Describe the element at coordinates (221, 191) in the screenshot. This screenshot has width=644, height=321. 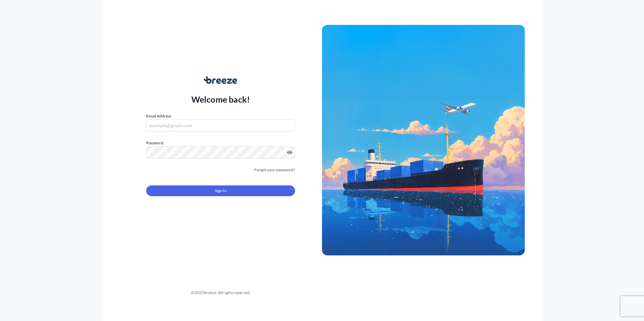
I see `span: Sign In` at that location.